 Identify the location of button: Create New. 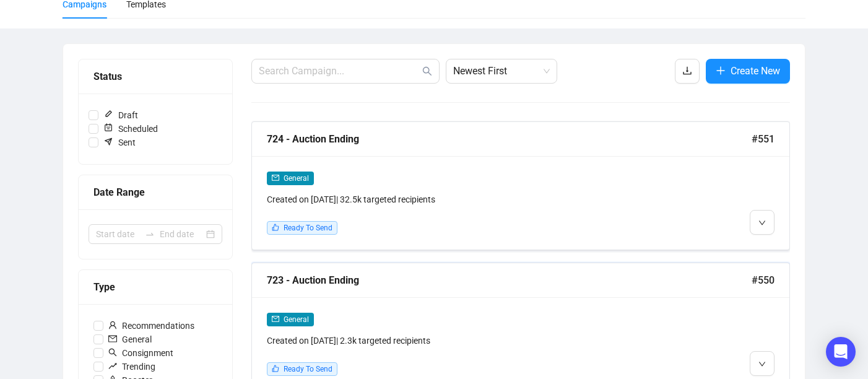
(748, 71).